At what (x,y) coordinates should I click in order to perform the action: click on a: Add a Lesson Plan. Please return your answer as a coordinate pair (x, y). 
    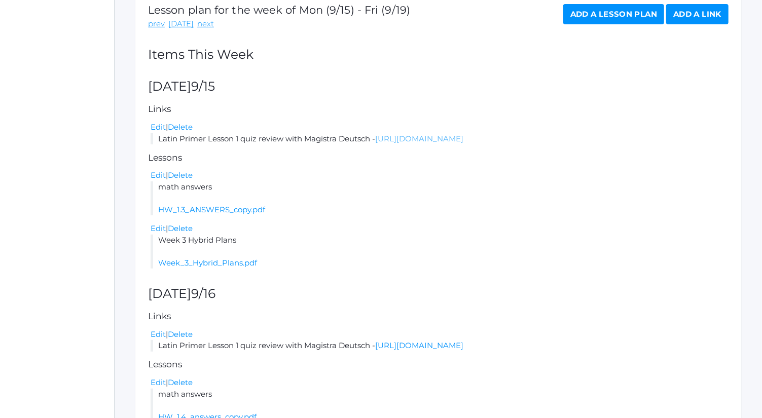
    Looking at the image, I should click on (613, 14).